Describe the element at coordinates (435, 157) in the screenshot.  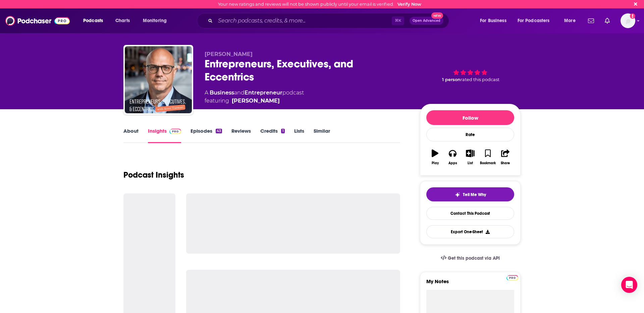
I see `button: Play` at that location.